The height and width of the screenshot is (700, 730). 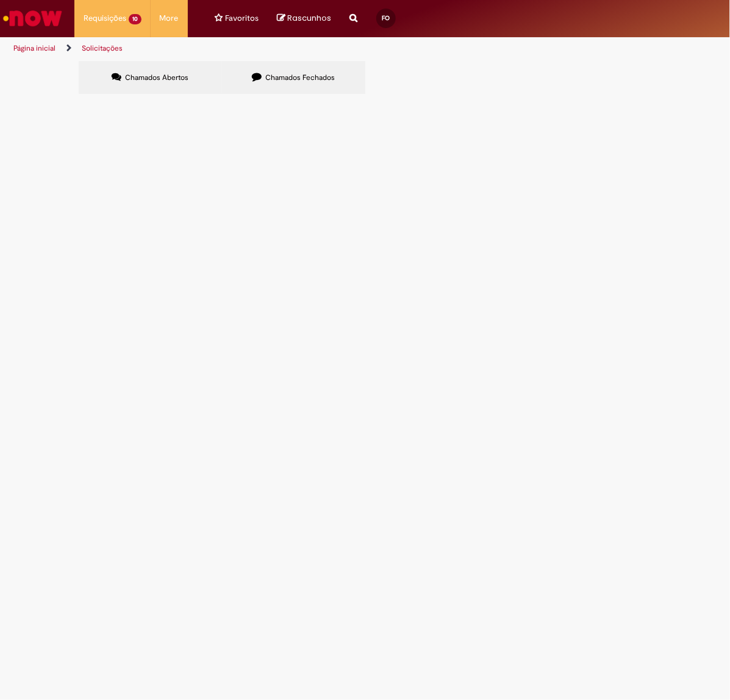 I want to click on ul: Trilhas de página, so click(x=213, y=48).